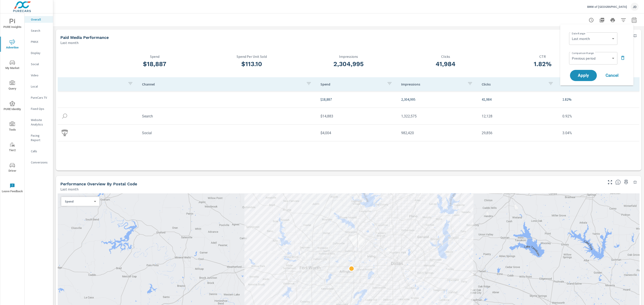  What do you see at coordinates (12, 65) in the screenshot?
I see `span: My Market` at bounding box center [12, 65].